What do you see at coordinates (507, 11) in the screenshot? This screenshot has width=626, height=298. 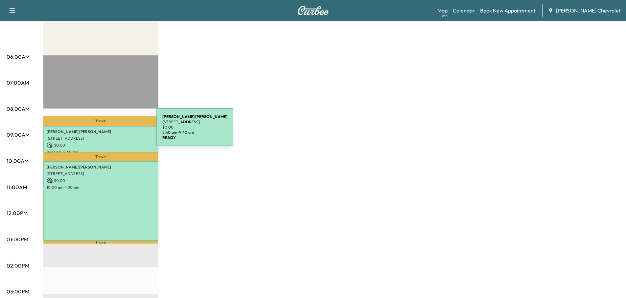 I see `a: Book New Appointment` at bounding box center [507, 11].